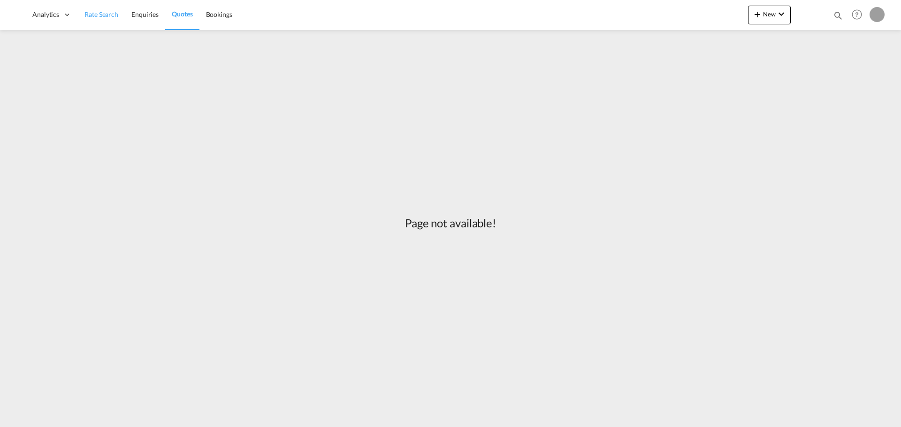 The height and width of the screenshot is (427, 901). What do you see at coordinates (838, 17) in the screenshot?
I see `div: icon-magnify` at bounding box center [838, 17].